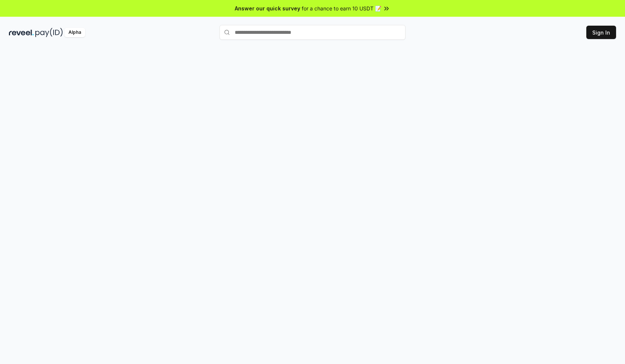 The height and width of the screenshot is (364, 625). What do you see at coordinates (75, 32) in the screenshot?
I see `div: Alpha` at bounding box center [75, 32].